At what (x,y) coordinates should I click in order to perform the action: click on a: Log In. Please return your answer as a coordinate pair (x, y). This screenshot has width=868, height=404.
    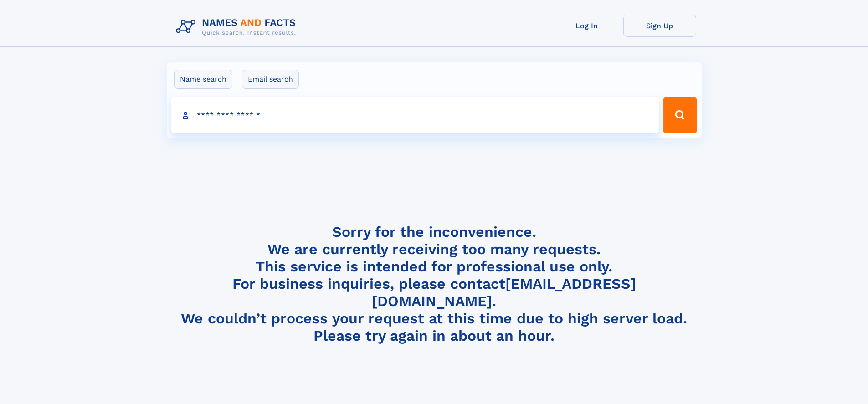
    Looking at the image, I should click on (587, 26).